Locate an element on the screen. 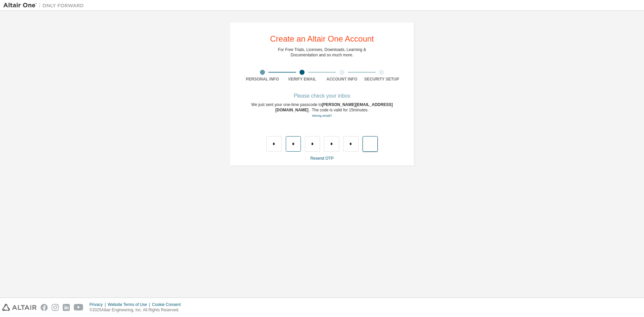 Image resolution: width=644 pixels, height=317 pixels. img: altair_logo.svg is located at coordinates (19, 307).